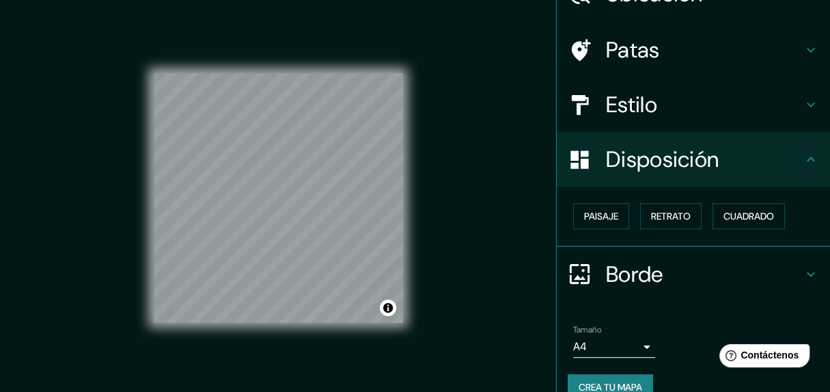 The width and height of the screenshot is (830, 392). Describe the element at coordinates (633, 50) in the screenshot. I see `font: Patas` at that location.